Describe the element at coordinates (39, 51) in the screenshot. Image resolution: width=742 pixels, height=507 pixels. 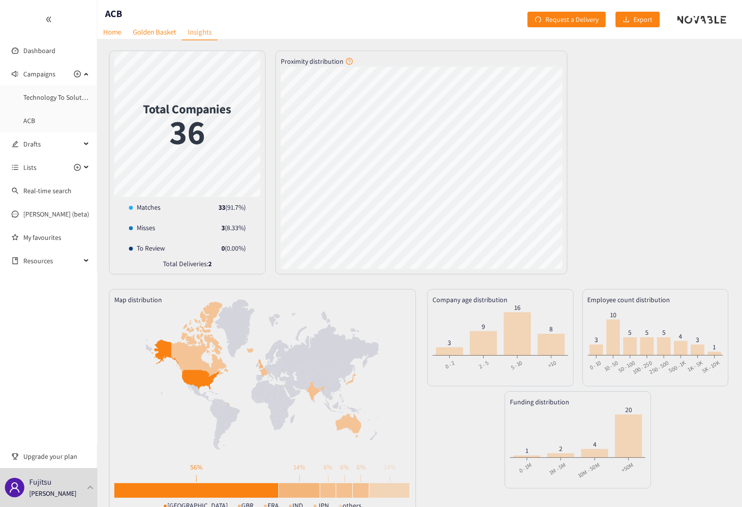
I see `a: Dashboard` at that location.